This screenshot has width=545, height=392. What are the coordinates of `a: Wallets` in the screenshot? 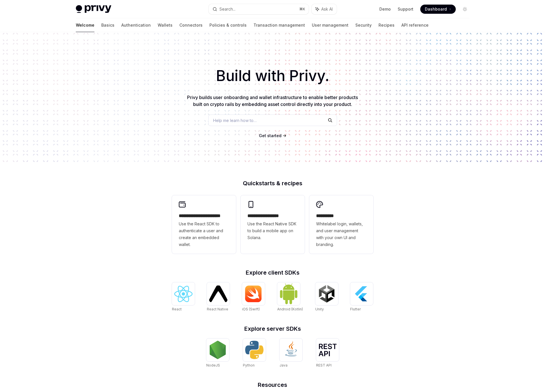 It's located at (165, 25).